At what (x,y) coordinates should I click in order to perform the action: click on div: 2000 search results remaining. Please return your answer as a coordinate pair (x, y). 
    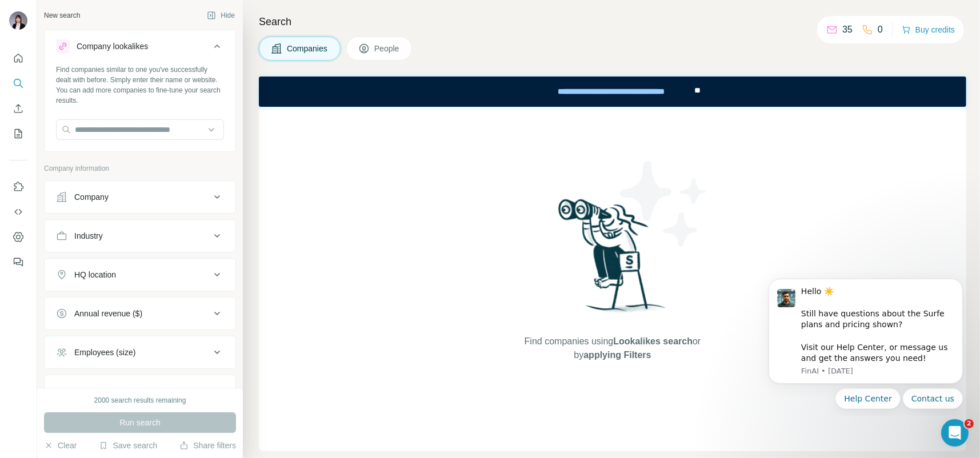
    Looking at the image, I should click on (140, 400).